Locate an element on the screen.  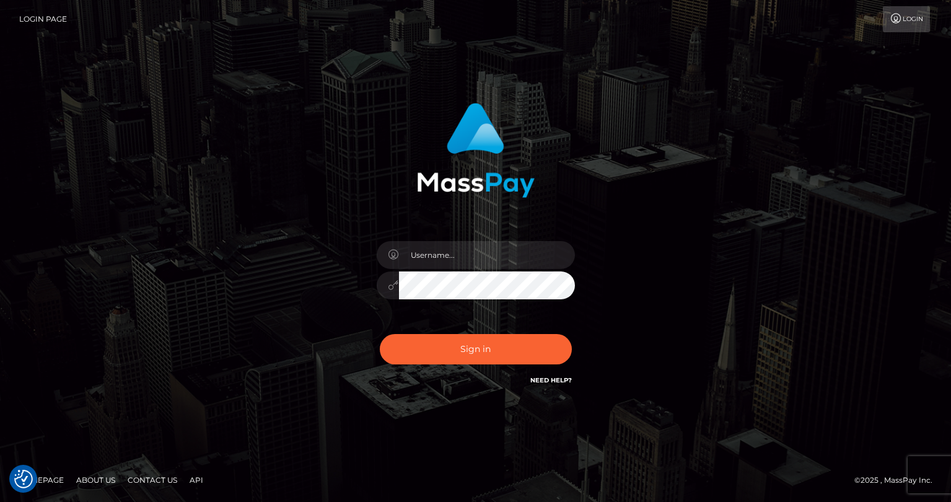
button: Sign in is located at coordinates (476, 349).